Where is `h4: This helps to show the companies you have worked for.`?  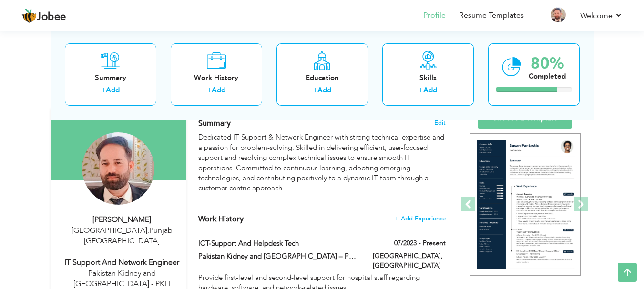
h4: This helps to show the companies you have worked for. is located at coordinates (322, 219).